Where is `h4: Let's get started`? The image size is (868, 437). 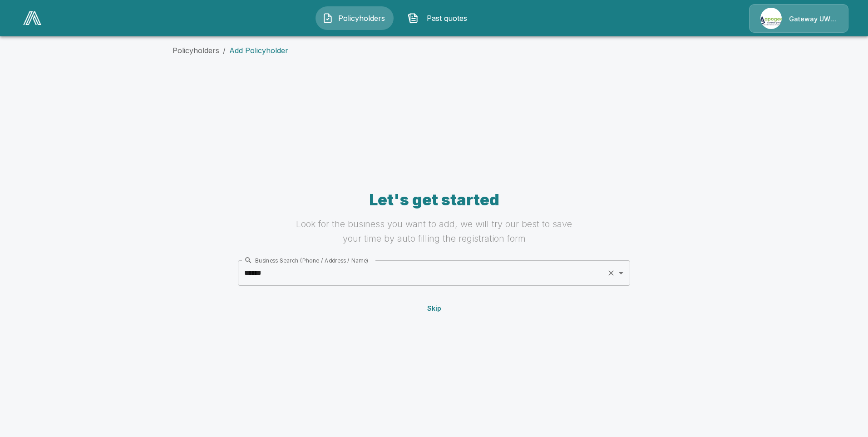 h4: Let's get started is located at coordinates (434, 200).